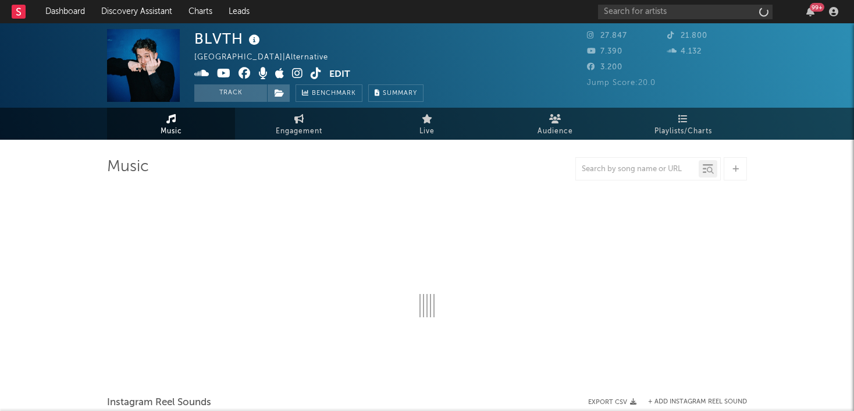  What do you see at coordinates (612, 402) in the screenshot?
I see `button: Export CSV` at bounding box center [612, 402].